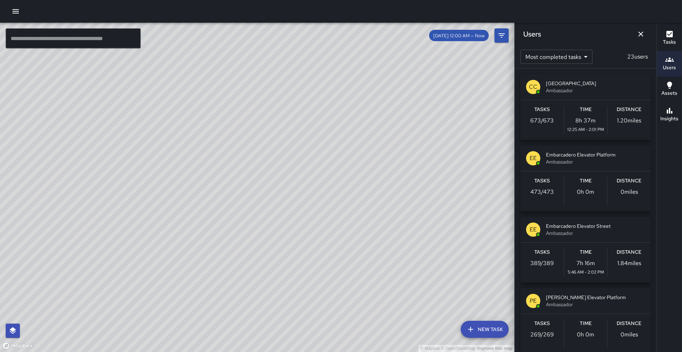 This screenshot has height=352, width=682. What do you see at coordinates (669, 38) in the screenshot?
I see `button: Tasks` at bounding box center [669, 38].